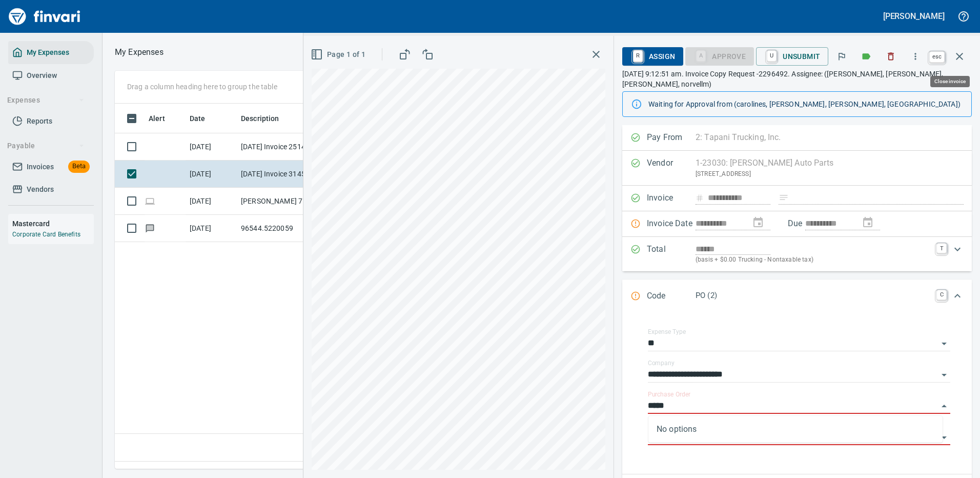  Describe the element at coordinates (51, 75) in the screenshot. I see `a: Overview` at that location.